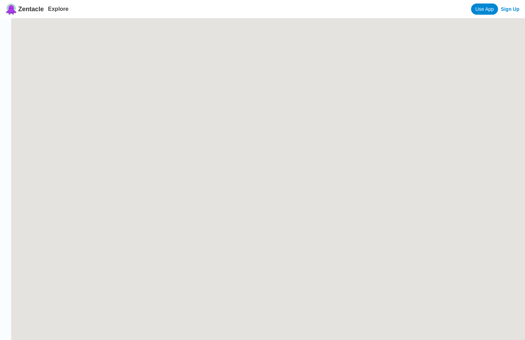  I want to click on a: Explore, so click(58, 9).